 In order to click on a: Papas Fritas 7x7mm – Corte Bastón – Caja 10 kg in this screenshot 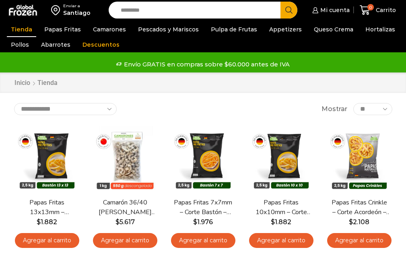, I will do `click(203, 207)`.